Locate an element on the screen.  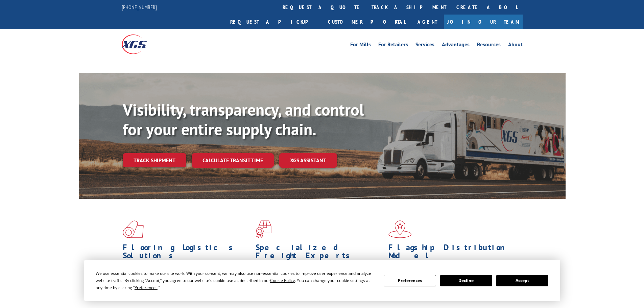
a: Advantages is located at coordinates (456, 46).